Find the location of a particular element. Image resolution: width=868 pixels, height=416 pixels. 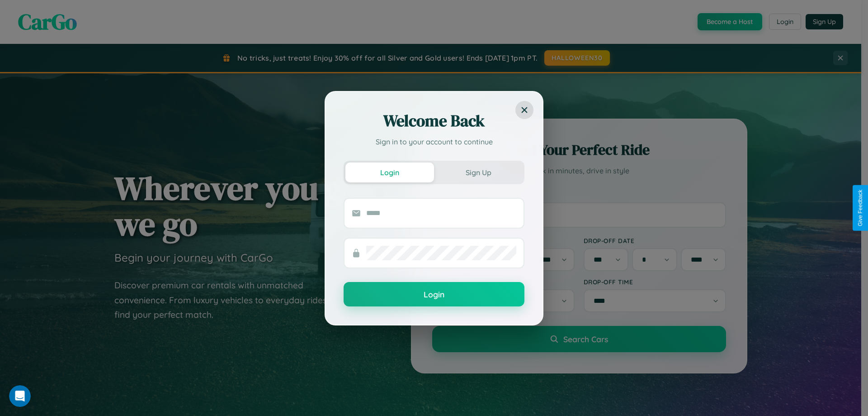

p: Sign in to your account to continue is located at coordinates (434, 141).